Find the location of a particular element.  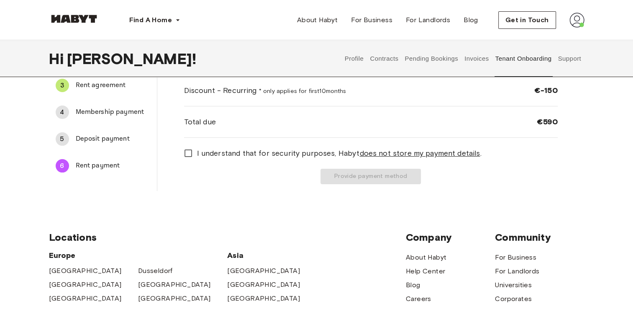

a: Universities is located at coordinates (513, 285).